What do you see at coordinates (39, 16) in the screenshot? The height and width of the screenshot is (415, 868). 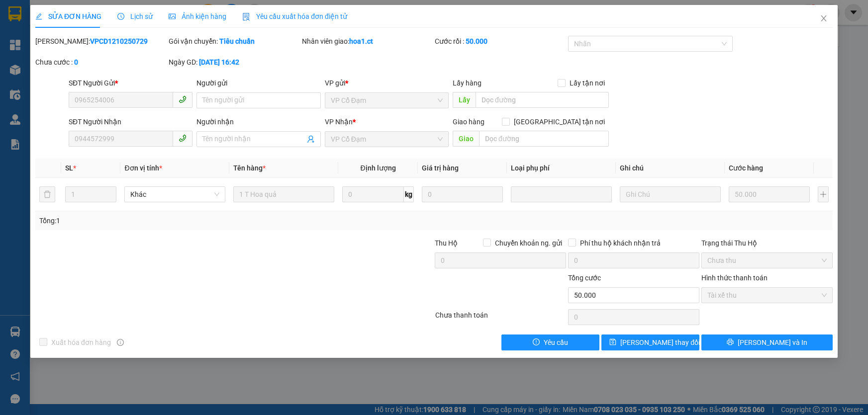 I see `span: edit` at bounding box center [39, 16].